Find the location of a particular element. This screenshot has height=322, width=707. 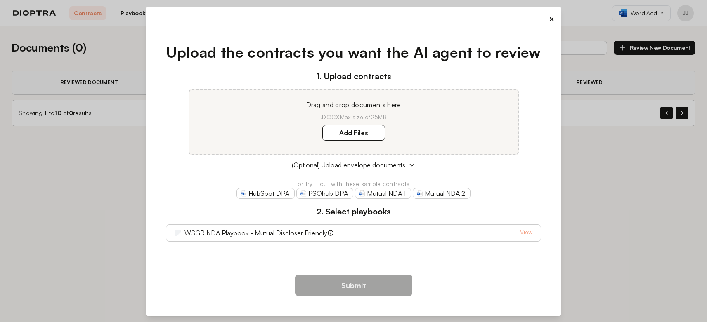

span: (Optional) Upload envelope documents is located at coordinates (348, 165).